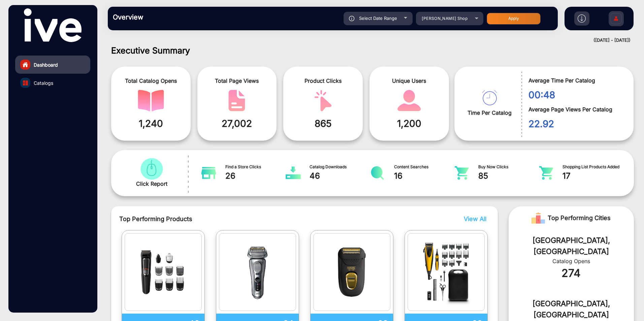 Image resolution: width=644 pixels, height=321 pixels. I want to click on span: Product Clicks, so click(323, 81).